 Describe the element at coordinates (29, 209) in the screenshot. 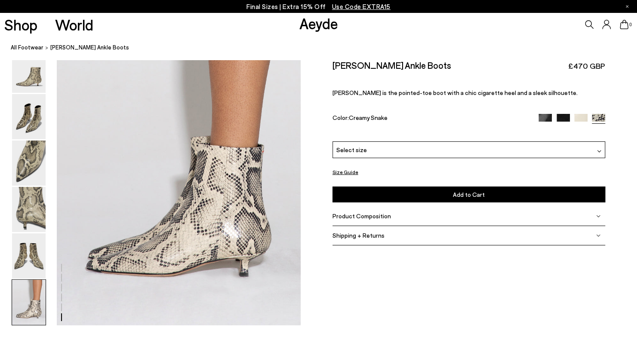

I see `img: Sofie Leather Ankle Boots - Image 4` at that location.